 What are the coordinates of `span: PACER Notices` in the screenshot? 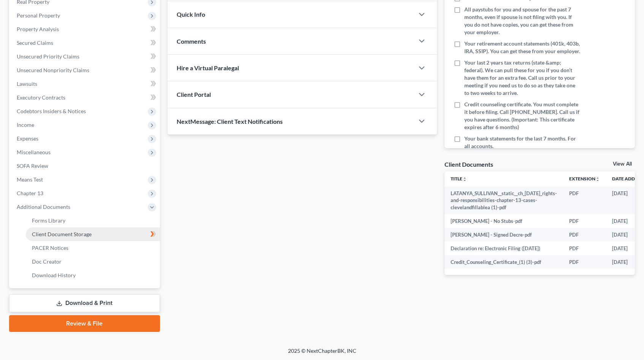 It's located at (50, 248).